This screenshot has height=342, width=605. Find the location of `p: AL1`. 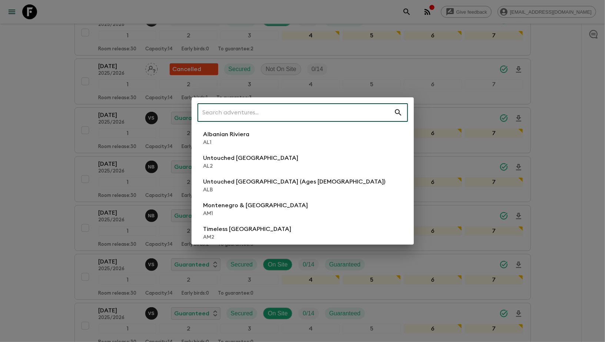

p: AL1 is located at coordinates (226, 143).